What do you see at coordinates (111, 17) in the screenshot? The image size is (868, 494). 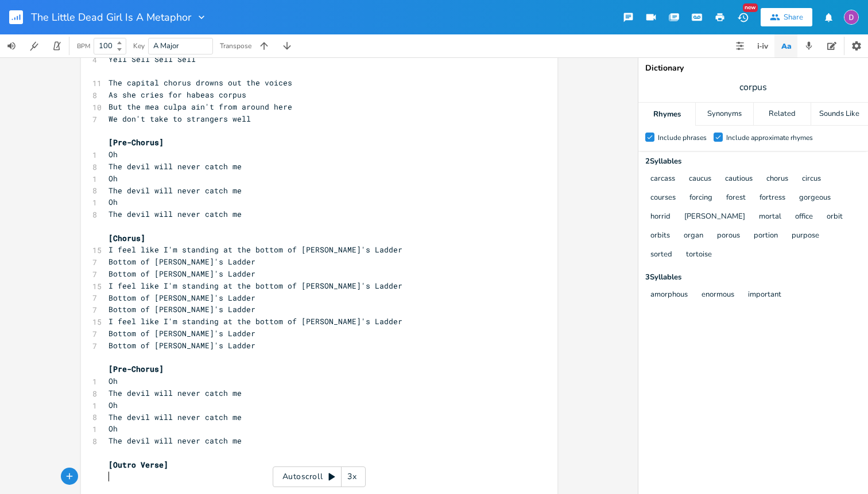 I see `span: The Little Dead Girl Is A Metaphor` at bounding box center [111, 17].